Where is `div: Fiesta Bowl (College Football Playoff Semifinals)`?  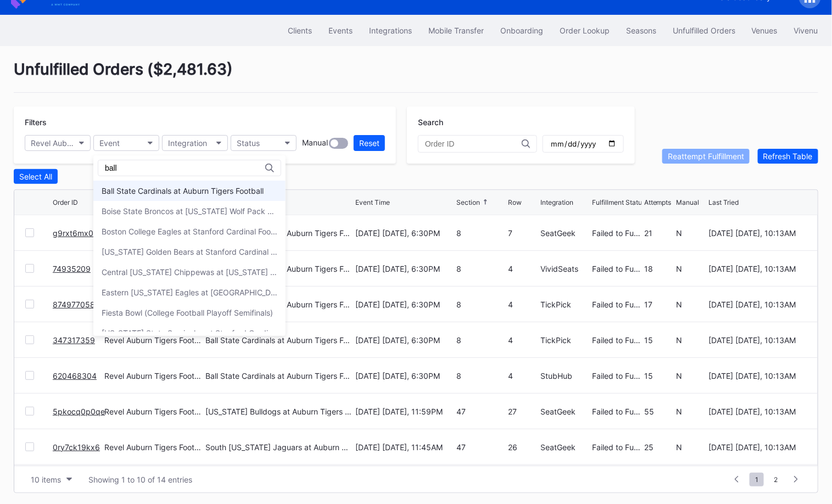
div: Fiesta Bowl (College Football Playoff Semifinals) is located at coordinates (188, 313).